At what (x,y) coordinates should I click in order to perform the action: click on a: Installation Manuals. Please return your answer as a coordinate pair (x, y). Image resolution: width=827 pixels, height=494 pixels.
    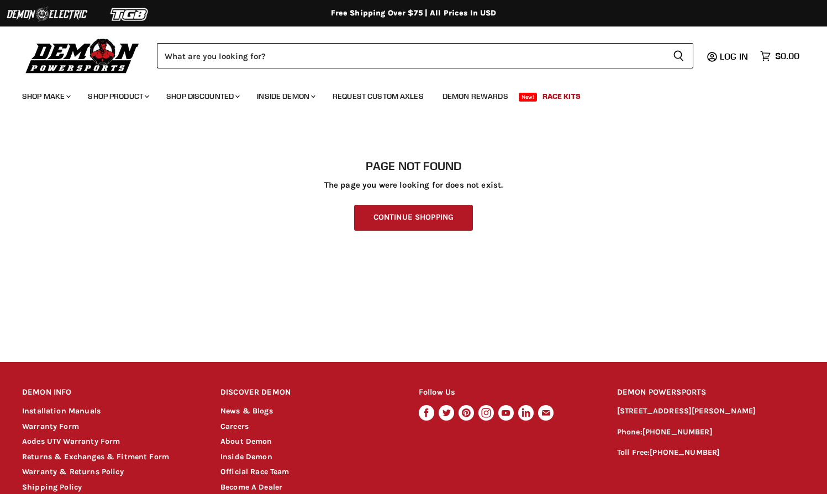
    Looking at the image, I should click on (61, 411).